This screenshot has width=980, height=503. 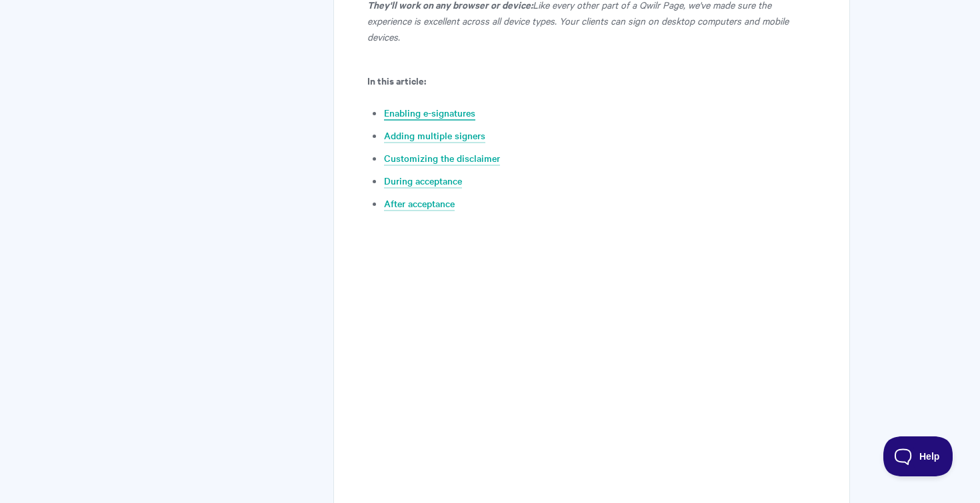 I want to click on a: Customizing the disclaimer, so click(x=442, y=158).